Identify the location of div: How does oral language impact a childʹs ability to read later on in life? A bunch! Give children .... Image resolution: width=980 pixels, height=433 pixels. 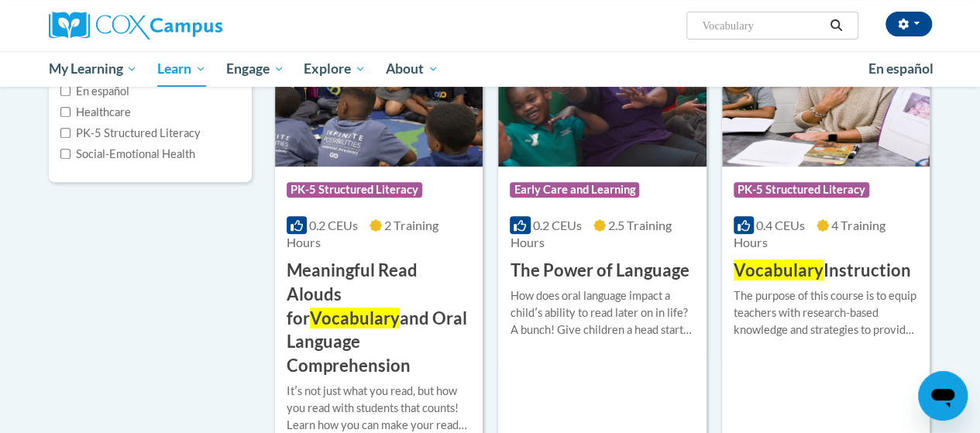
(602, 313).